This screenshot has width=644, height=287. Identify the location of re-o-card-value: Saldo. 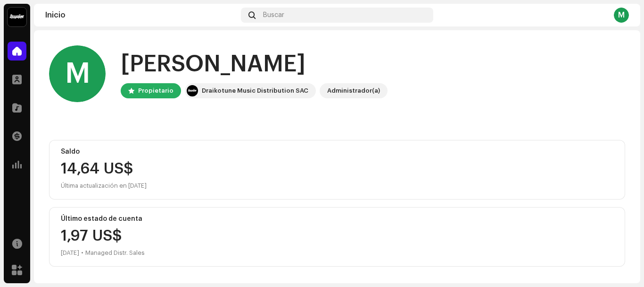
(338, 169).